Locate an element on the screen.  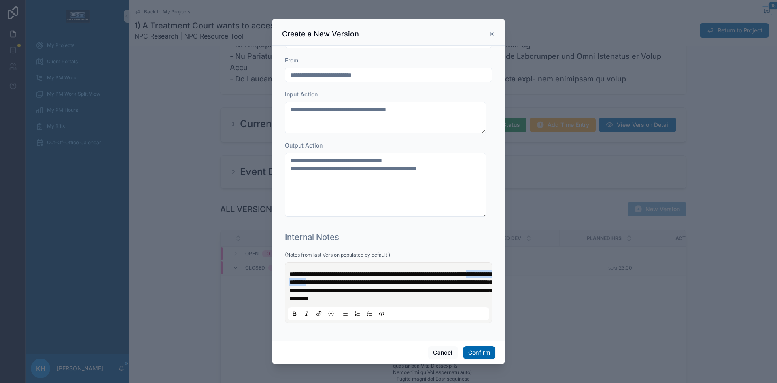
span: (Notes from last Version populated by default.) is located at coordinates (338, 255).